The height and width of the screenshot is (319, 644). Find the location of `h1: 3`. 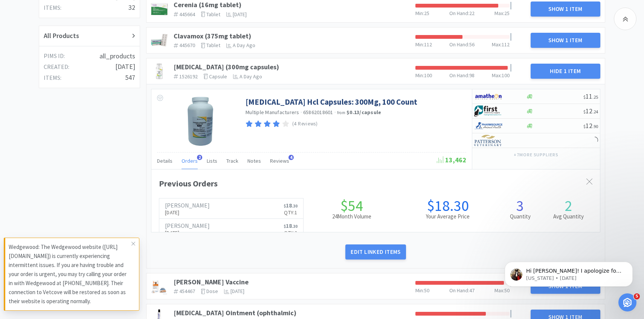

h1: 3 is located at coordinates (520, 205).